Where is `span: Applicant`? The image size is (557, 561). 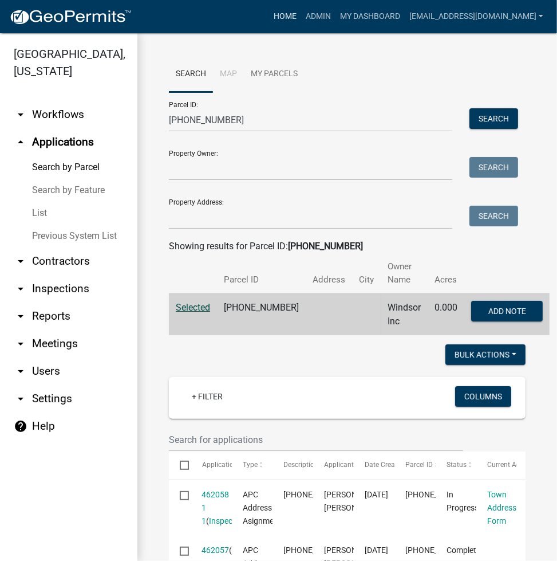
span: Applicant is located at coordinates (339, 464).